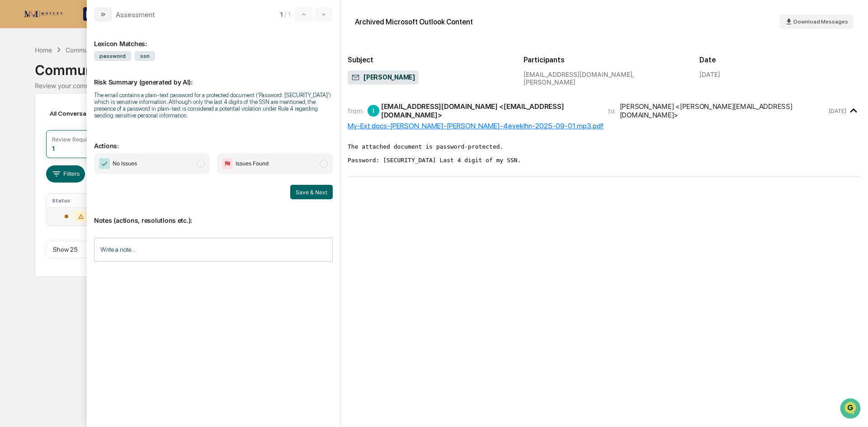  I want to click on button: Filters, so click(65, 174).